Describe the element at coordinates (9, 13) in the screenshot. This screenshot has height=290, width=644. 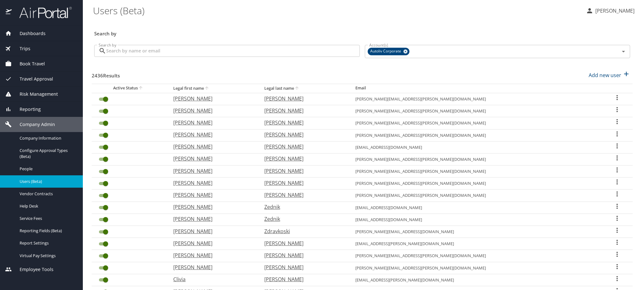
I see `img: icon-airportal.png` at that location.